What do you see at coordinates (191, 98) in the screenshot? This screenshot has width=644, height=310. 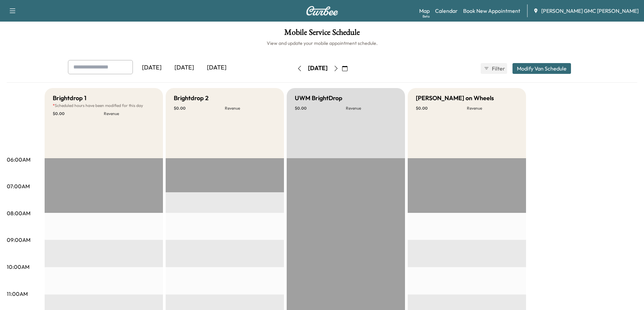 I see `h5: Brightdrop 2` at bounding box center [191, 98].